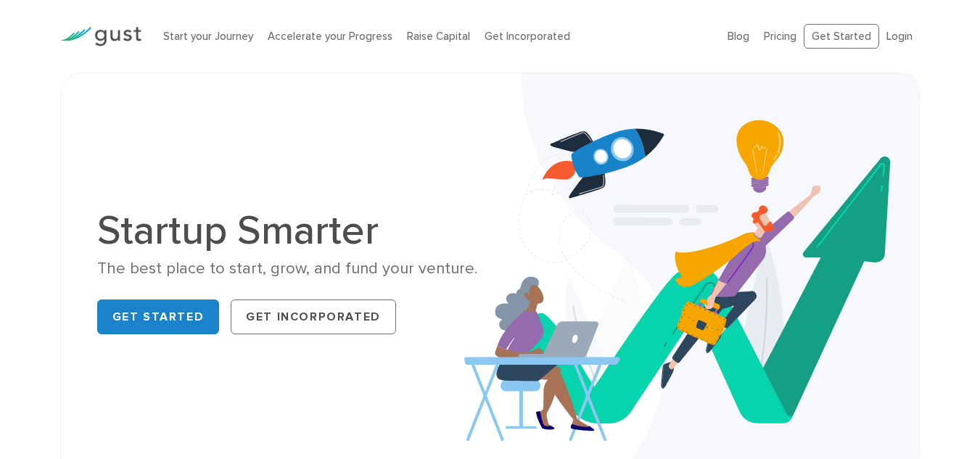 The image size is (980, 459). What do you see at coordinates (438, 36) in the screenshot?
I see `a: Raise Capital` at bounding box center [438, 36].